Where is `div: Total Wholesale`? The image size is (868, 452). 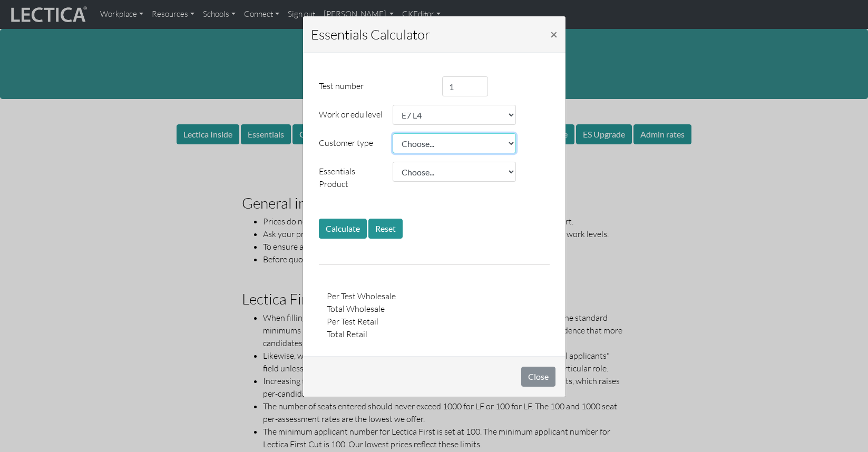
div: Total Wholesale is located at coordinates (376, 309).